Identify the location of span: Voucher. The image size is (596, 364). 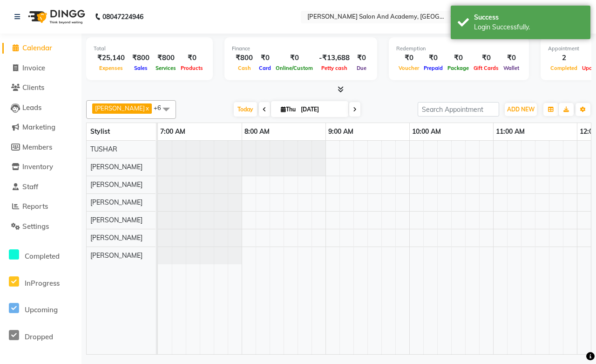
(409, 68).